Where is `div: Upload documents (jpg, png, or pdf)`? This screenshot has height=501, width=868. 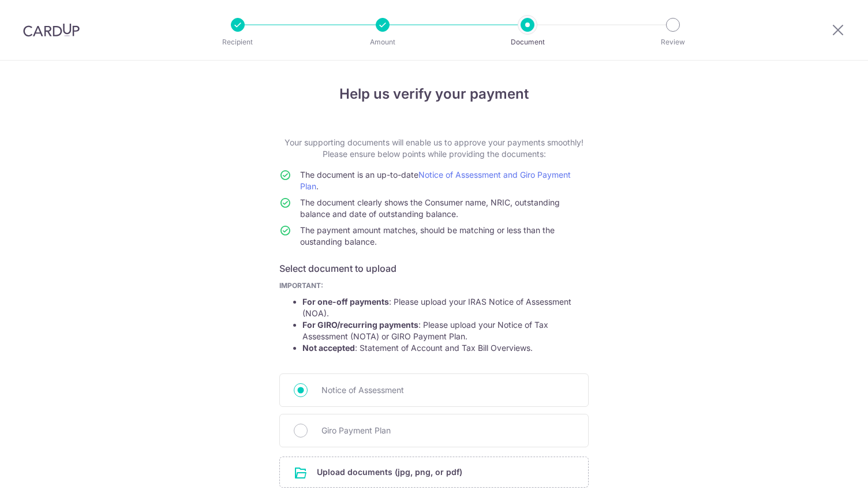
div: Upload documents (jpg, png, or pdf) is located at coordinates (434, 472).